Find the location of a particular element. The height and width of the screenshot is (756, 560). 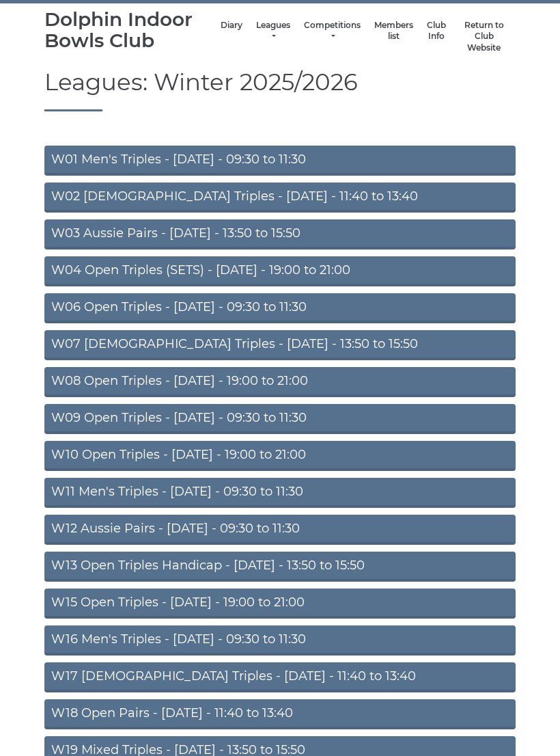

a: Club Info is located at coordinates (437, 31).